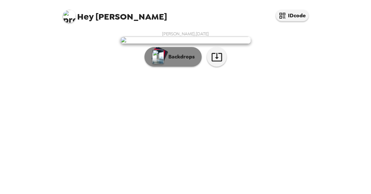 The image size is (371, 194). What do you see at coordinates (86, 17) in the screenshot?
I see `span: Hey` at bounding box center [86, 17].